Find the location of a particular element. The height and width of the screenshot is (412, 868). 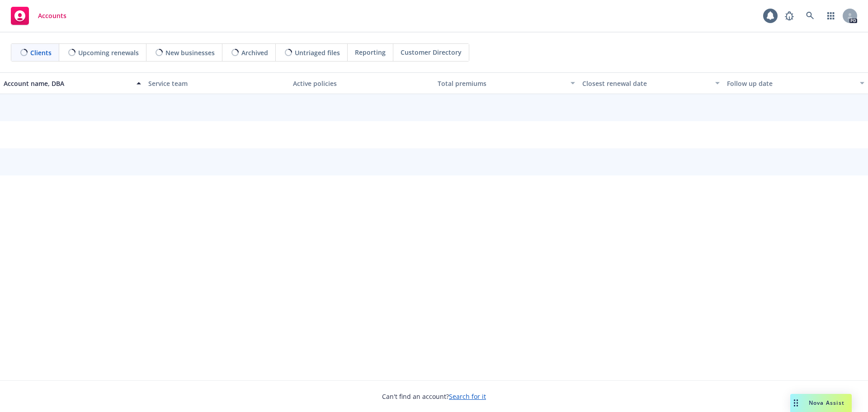

span: Clients is located at coordinates (41, 53).